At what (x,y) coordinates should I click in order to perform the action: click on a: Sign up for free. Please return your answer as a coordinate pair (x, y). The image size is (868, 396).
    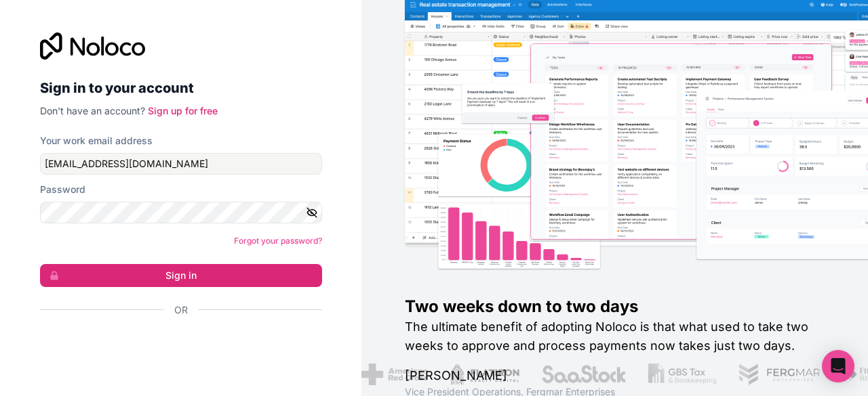
    Looking at the image, I should click on (182, 110).